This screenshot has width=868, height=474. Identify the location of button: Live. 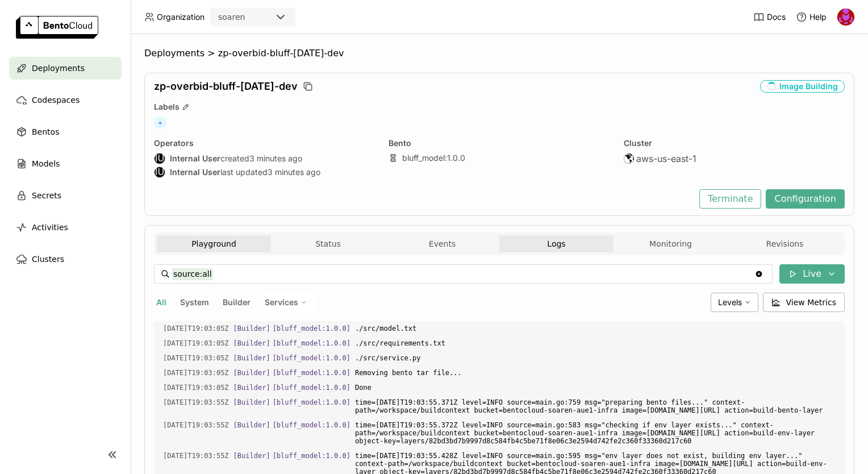
(812, 274).